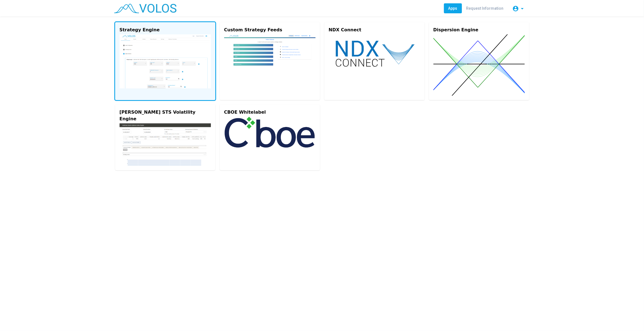  I want to click on div: Strategy Engine, so click(165, 30).